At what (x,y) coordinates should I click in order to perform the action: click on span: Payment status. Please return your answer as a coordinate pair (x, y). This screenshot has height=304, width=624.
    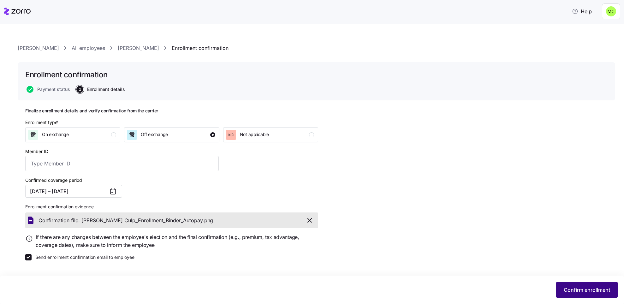
    Looking at the image, I should click on (54, 89).